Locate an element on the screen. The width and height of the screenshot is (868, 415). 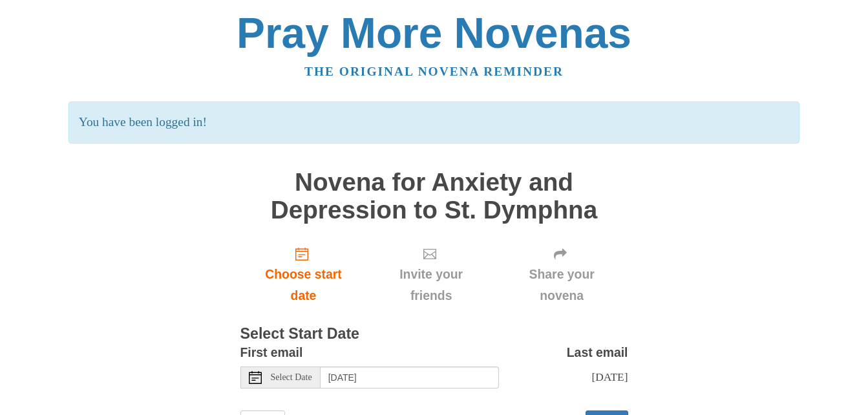
span: Choose start date is located at coordinates (304, 285).